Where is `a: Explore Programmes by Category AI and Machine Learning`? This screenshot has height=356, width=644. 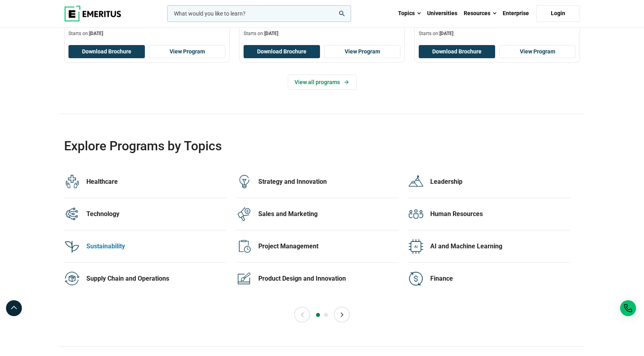
a: Explore Programmes by Category AI and Machine Learning is located at coordinates (490, 247).